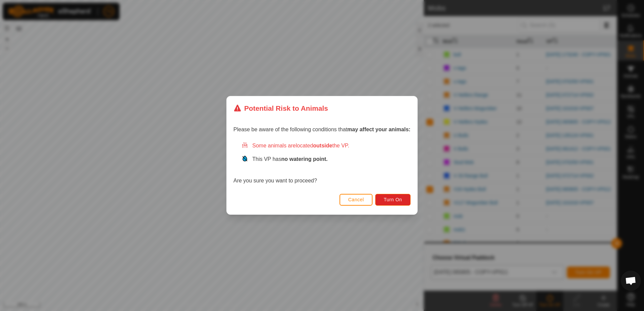  Describe the element at coordinates (322, 146) in the screenshot. I see `span: located the VP.` at that location.